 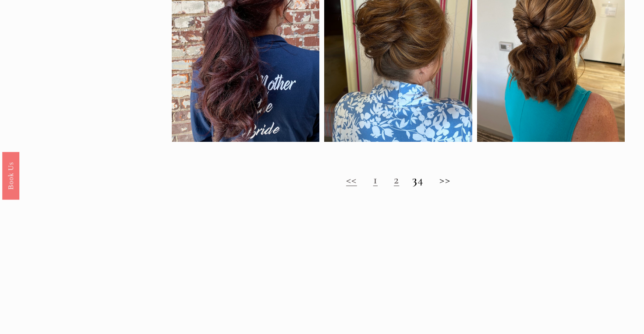 What do you see at coordinates (11, 175) in the screenshot?
I see `a: Book Us` at bounding box center [11, 175].